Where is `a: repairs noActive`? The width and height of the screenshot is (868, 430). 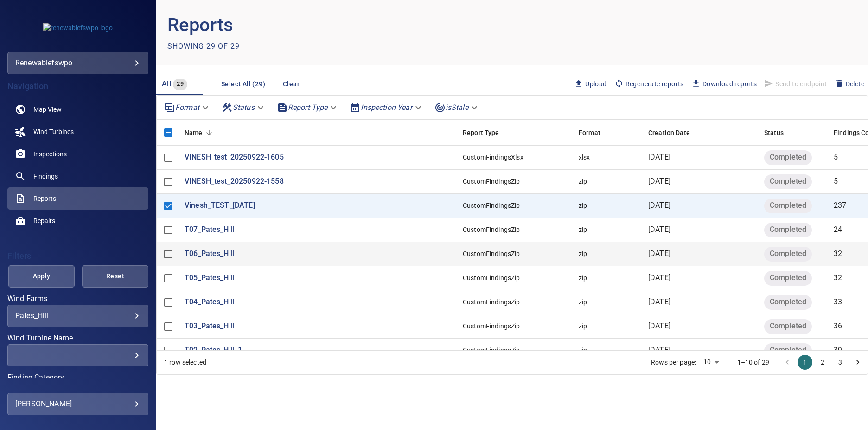
a: repairs noActive is located at coordinates (78, 221).